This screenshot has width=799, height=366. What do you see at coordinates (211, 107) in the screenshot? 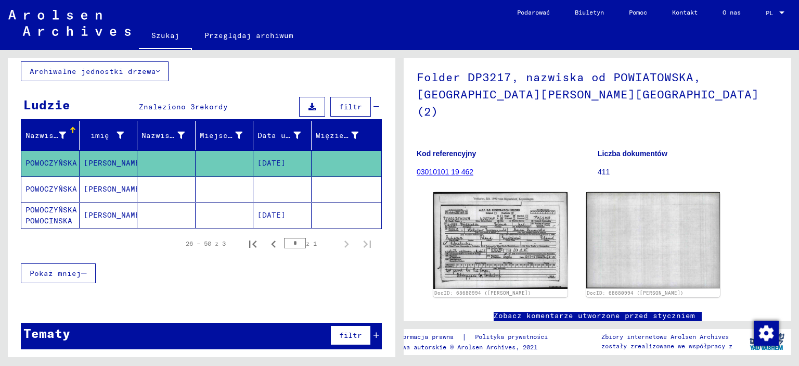
I see `font: rekordy` at bounding box center [211, 107].